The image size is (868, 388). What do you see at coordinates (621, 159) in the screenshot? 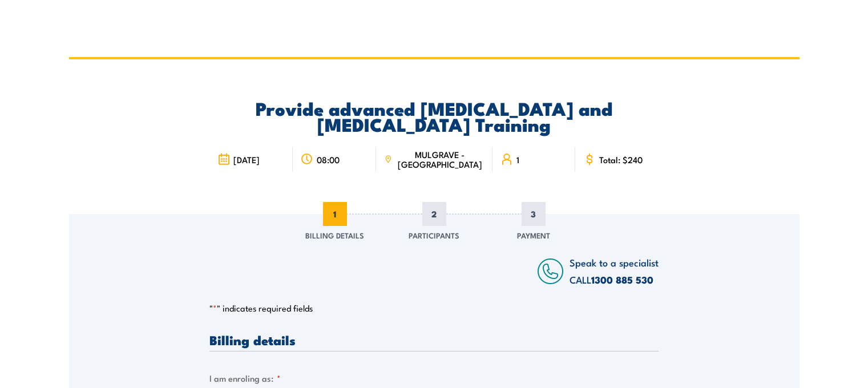
I see `span: Total: $240` at bounding box center [621, 159].